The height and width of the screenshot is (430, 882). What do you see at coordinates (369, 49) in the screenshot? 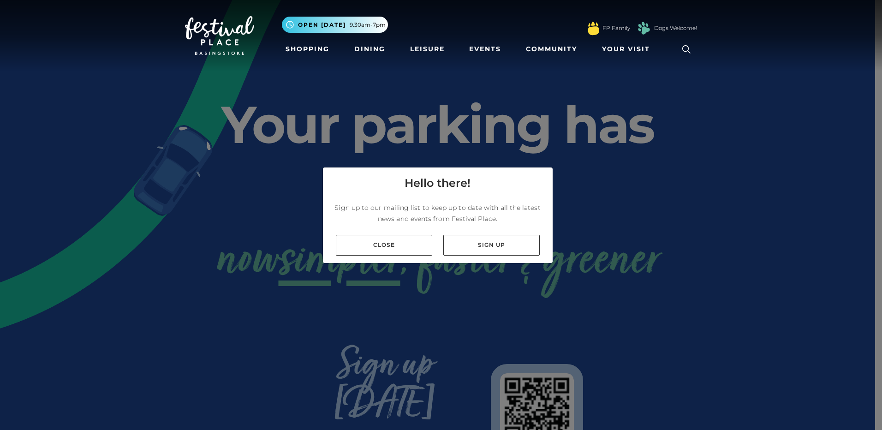
I see `a: Dining` at bounding box center [369, 49].